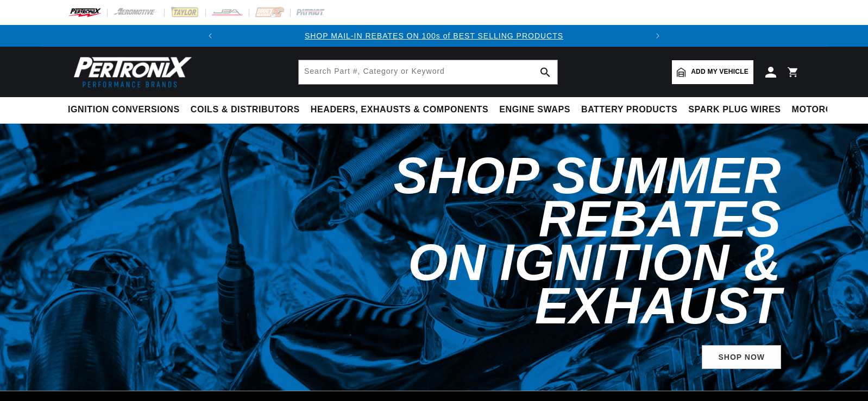 Image resolution: width=868 pixels, height=401 pixels. Describe the element at coordinates (720, 72) in the screenshot. I see `span: Add my vehicle` at that location.